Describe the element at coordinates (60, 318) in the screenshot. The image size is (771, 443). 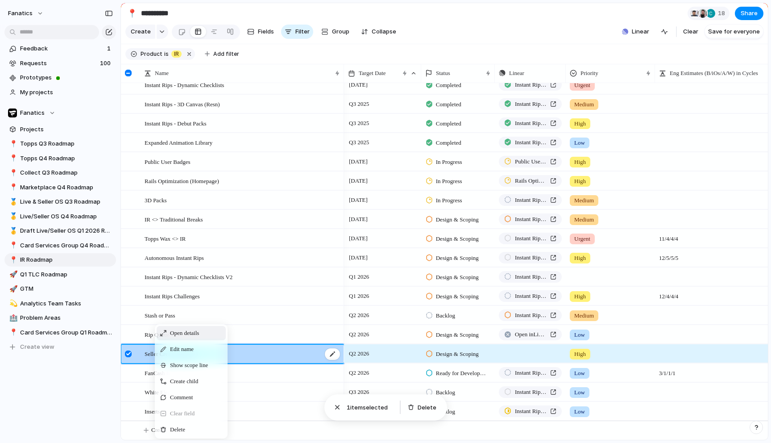
I see `a: 🏥Problem Areas` at that location.